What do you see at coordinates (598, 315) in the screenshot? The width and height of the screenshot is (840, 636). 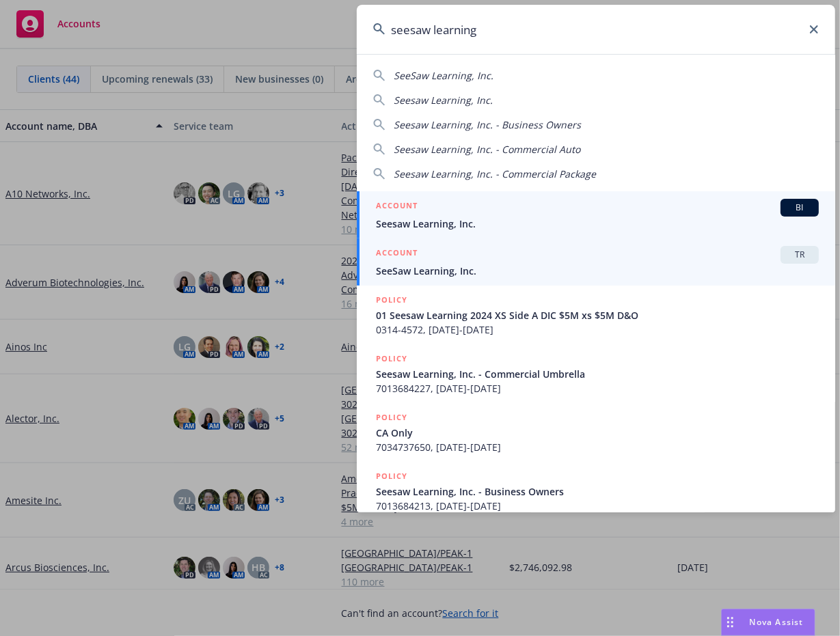 I see `span: 01 Seesaw Learning 2024 XS Side A DIC $5M xs $5M D&O` at bounding box center [598, 315].